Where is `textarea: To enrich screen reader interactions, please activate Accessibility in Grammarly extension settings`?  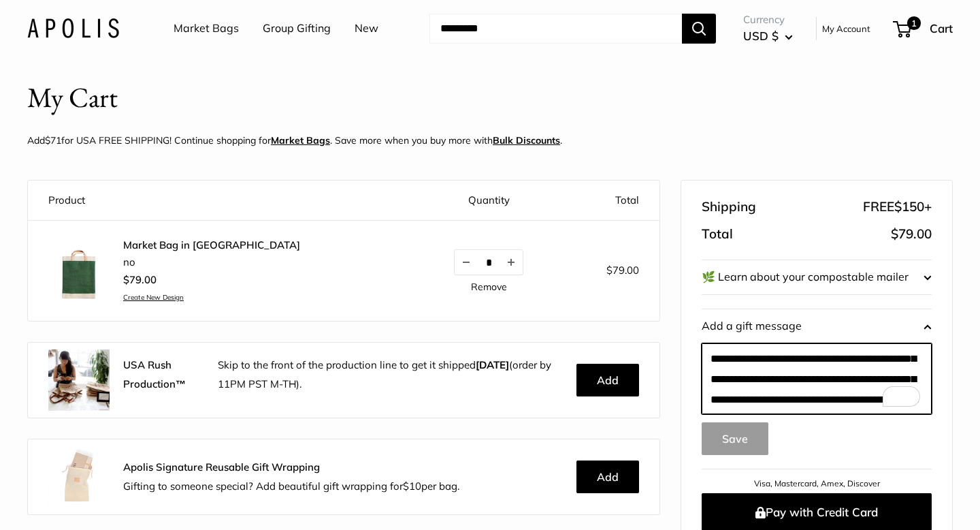 textarea: To enrich screen reader interactions, please activate Accessibility in Grammarly extension settings is located at coordinates (817, 378).